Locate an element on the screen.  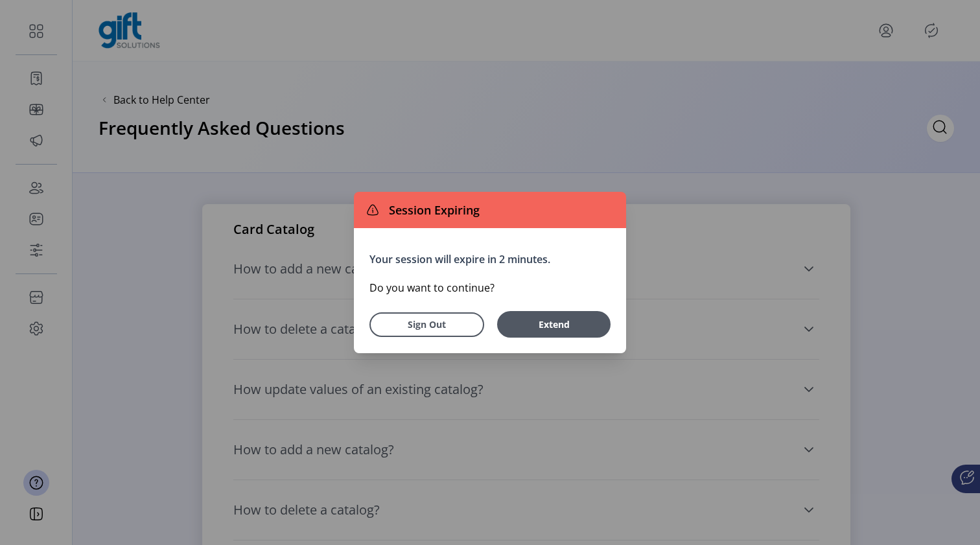
p: Your session will expire in 2 minutes. is located at coordinates (490, 260).